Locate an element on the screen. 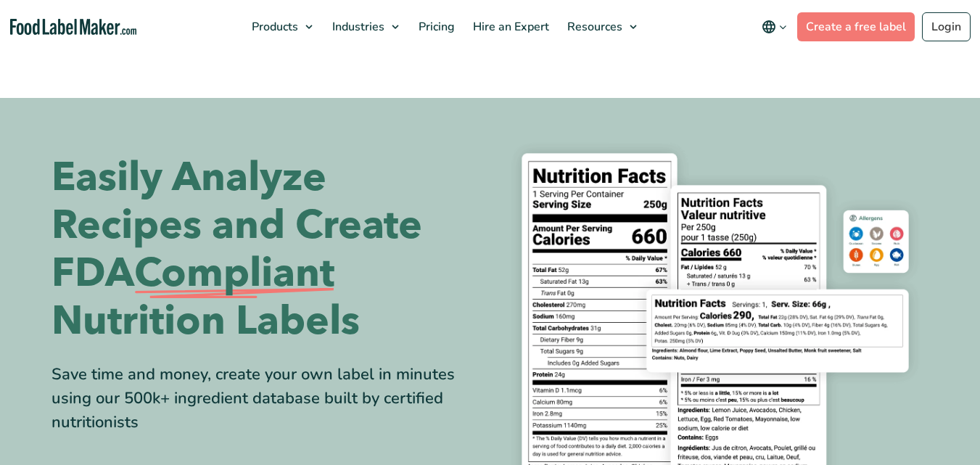  span: Industries is located at coordinates (357, 27).